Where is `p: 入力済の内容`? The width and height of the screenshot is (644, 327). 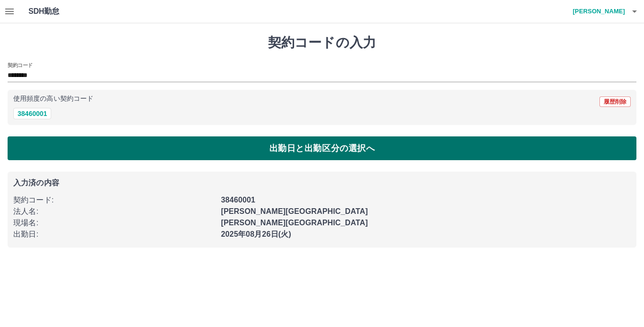
p: 入力済の内容 is located at coordinates (322, 183).